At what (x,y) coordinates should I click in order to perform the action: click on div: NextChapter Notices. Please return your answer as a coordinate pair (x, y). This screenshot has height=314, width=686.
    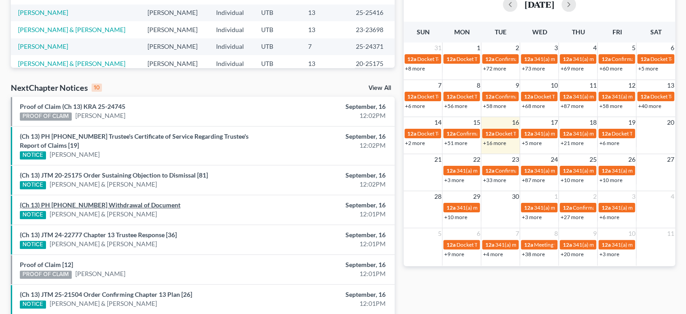
    Looking at the image, I should click on (56, 88).